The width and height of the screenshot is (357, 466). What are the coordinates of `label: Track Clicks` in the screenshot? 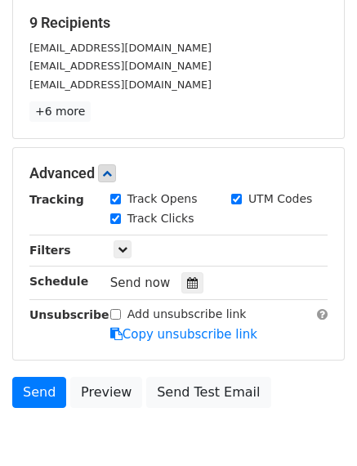 It's located at (161, 218).